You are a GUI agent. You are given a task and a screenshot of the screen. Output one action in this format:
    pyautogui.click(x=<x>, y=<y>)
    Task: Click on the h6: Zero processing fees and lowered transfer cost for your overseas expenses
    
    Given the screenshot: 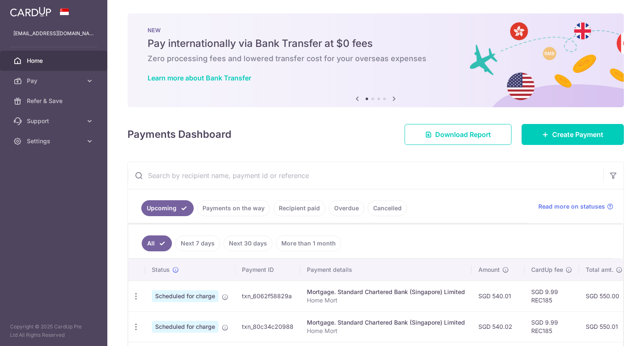 What is the action you would take?
    pyautogui.click(x=376, y=59)
    